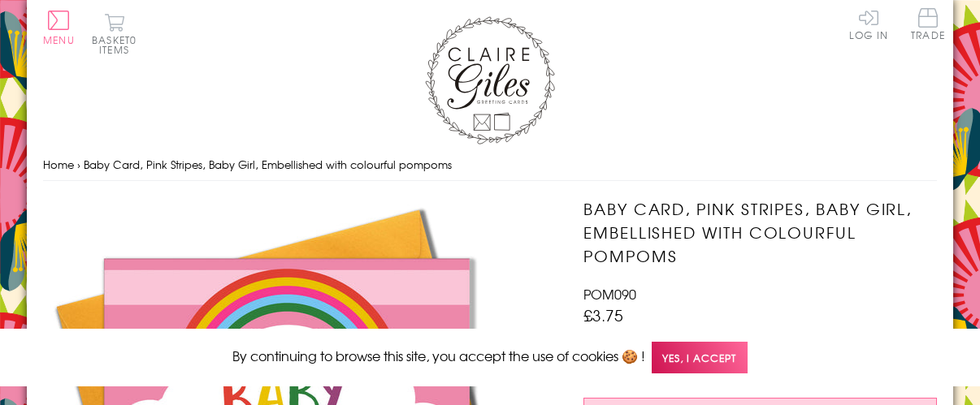  Describe the element at coordinates (490, 80) in the screenshot. I see `img: Claire Giles Greetings Cards` at that location.